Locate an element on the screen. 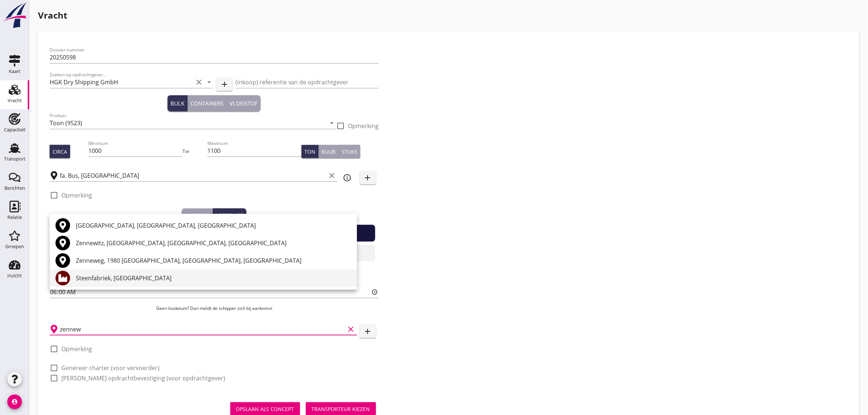 This screenshot has width=868, height=415. i: account_circle is located at coordinates (14, 402).